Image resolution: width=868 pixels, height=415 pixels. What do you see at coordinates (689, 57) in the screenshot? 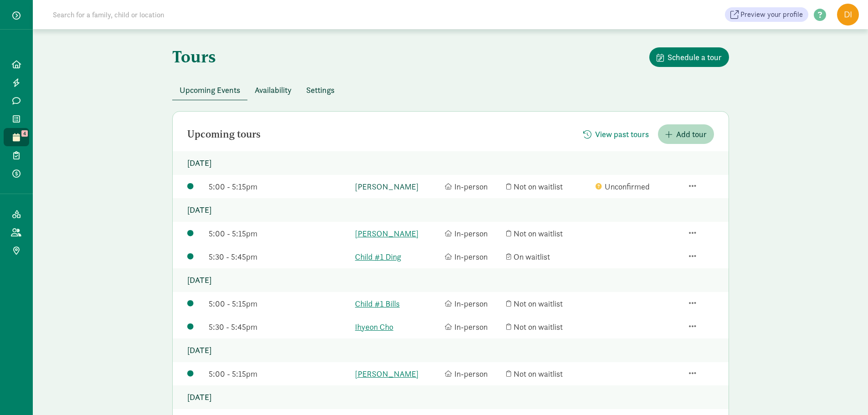
I see `button: Schedule a tour` at bounding box center [689, 57].